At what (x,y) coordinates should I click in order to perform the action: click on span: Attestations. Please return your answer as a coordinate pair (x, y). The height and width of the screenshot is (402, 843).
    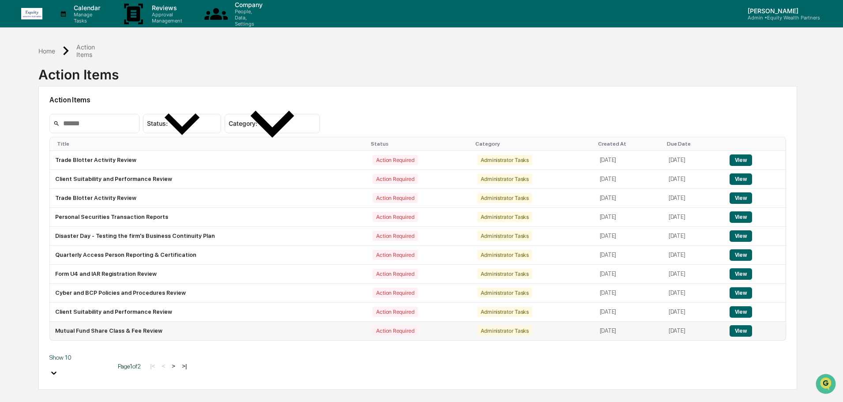
    Looking at the image, I should click on (91, 116).